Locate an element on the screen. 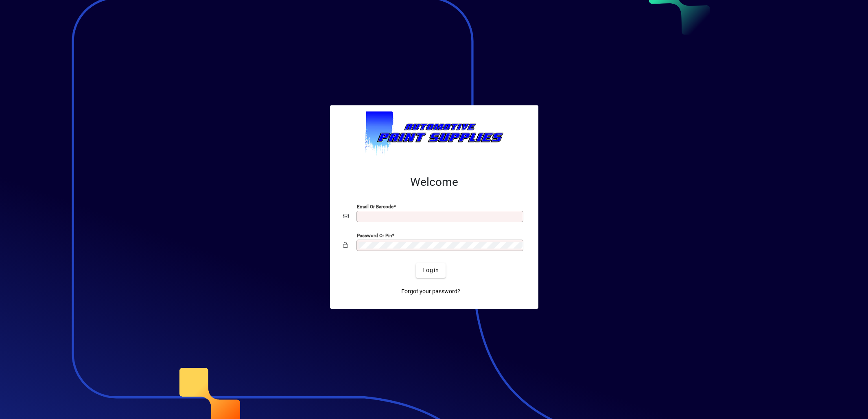 The width and height of the screenshot is (868, 419). h2: Welcome is located at coordinates (434, 183).